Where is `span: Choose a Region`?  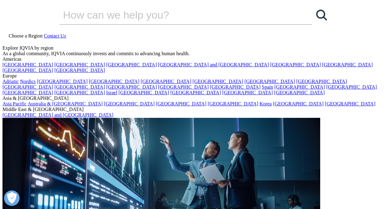 span: Choose a Region is located at coordinates (25, 36).